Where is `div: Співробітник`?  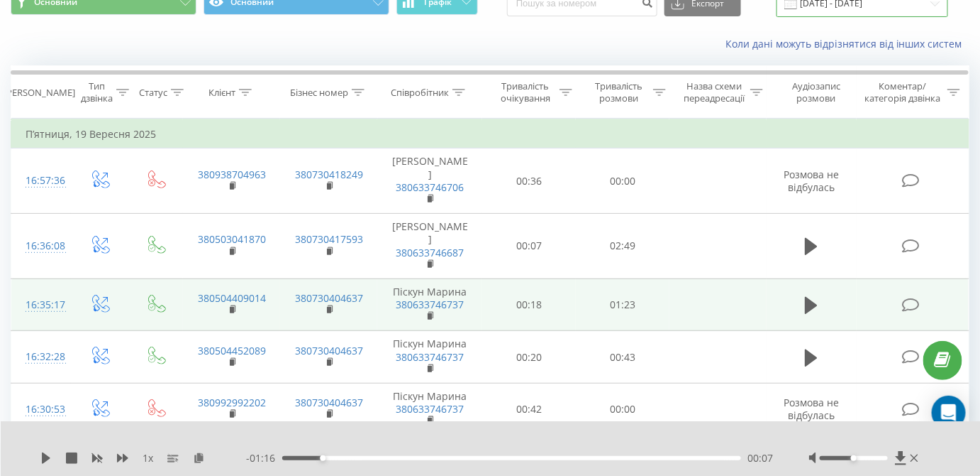
div: Співробітник is located at coordinates (420, 93).